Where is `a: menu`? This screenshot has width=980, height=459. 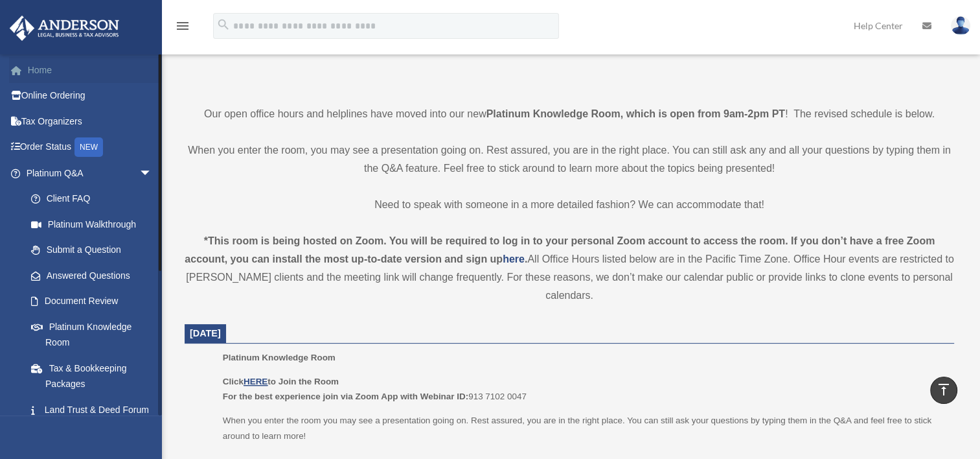
a: menu is located at coordinates (183, 28).